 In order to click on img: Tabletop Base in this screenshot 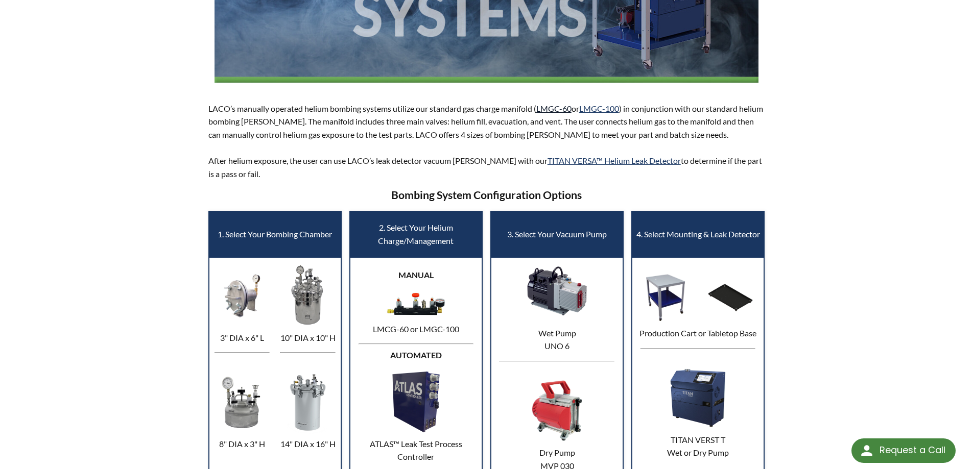, I will do `click(730, 298)`.